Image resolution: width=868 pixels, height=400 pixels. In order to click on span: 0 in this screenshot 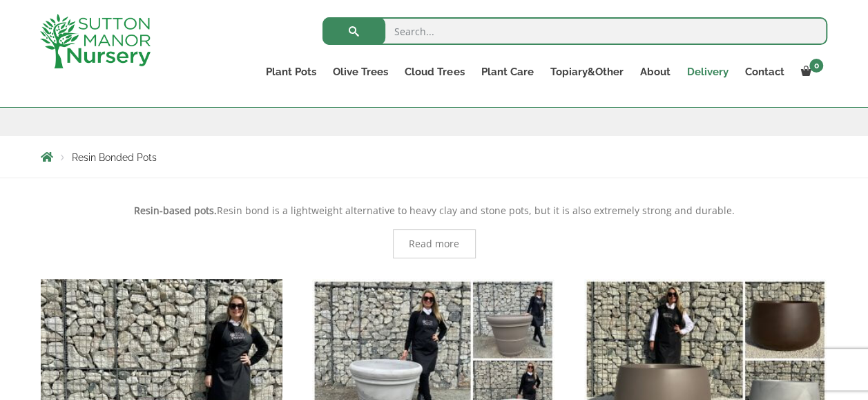, I will do `click(816, 66)`.